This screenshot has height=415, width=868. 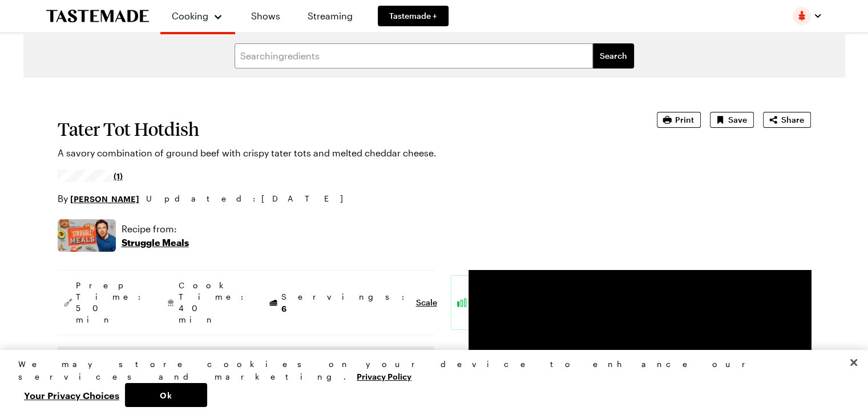 What do you see at coordinates (685, 120) in the screenshot?
I see `span: Print` at bounding box center [685, 120].